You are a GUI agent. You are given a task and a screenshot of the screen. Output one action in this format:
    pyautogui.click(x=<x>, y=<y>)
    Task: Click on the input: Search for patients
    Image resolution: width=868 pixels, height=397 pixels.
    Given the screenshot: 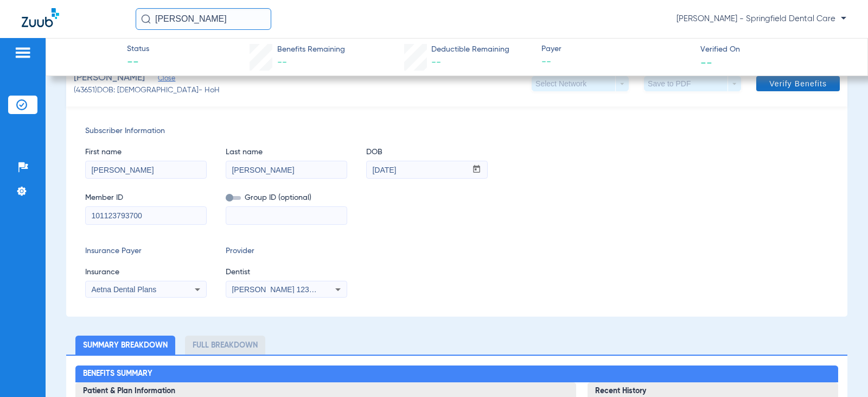 What is the action you would take?
    pyautogui.click(x=204, y=19)
    